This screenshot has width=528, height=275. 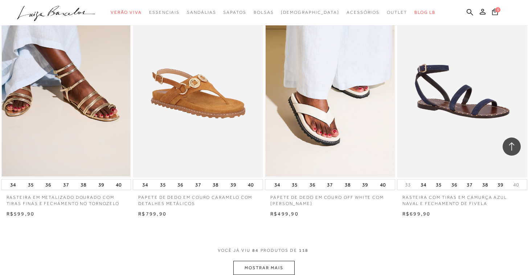 What do you see at coordinates (198, 198) in the screenshot?
I see `p: PAPETE DE DEDO EM COURO CARAMELO COM DETALHES METÁLICOS` at bounding box center [198, 198].